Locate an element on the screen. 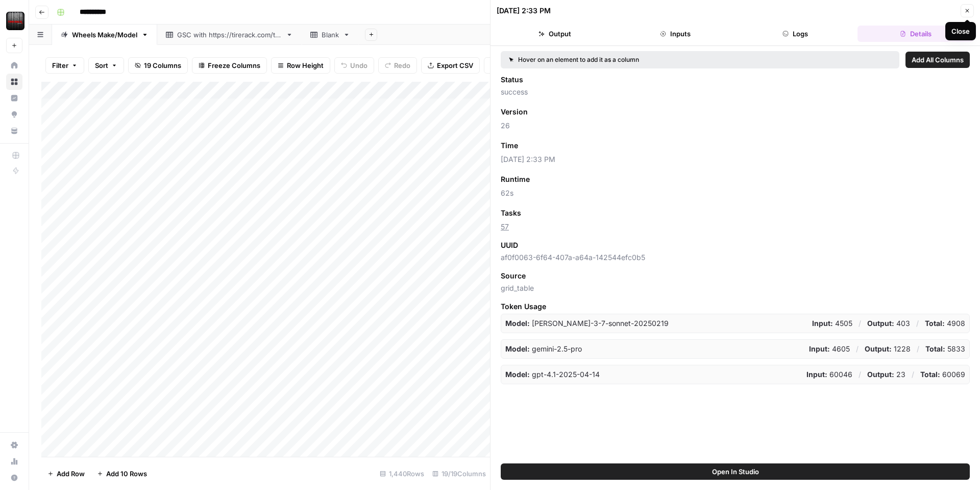  button: Open In Studio is located at coordinates (735, 472).